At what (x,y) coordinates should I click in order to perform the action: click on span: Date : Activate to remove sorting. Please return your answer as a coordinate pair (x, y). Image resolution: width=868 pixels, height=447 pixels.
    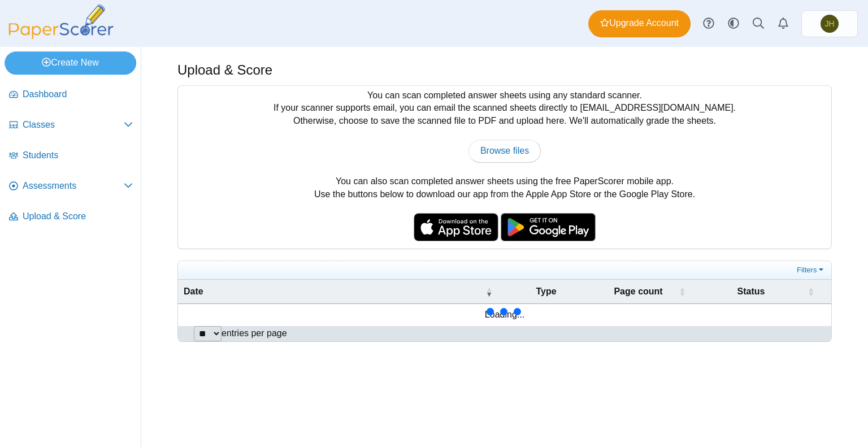
    Looking at the image, I should click on (489, 292).